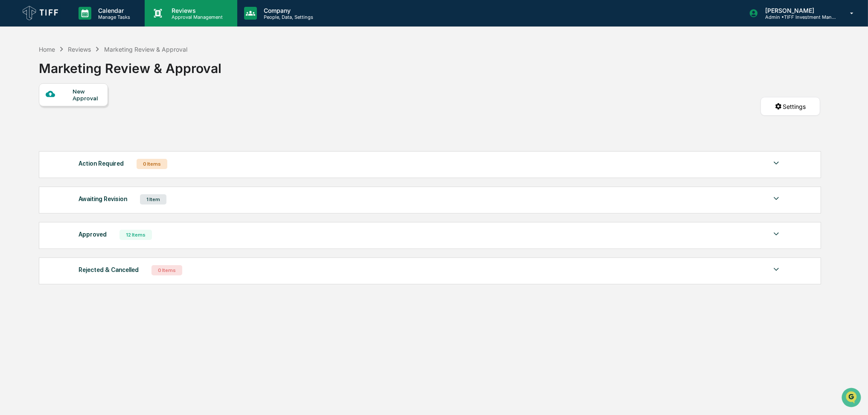 This screenshot has width=868, height=415. I want to click on img: 1746055101610-c473b297-6a78-478c-a979-82029cc54cd1, so click(16, 73).